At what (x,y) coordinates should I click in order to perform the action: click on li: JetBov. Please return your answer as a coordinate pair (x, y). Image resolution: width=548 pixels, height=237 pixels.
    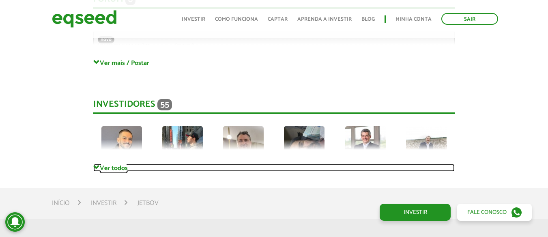
    Looking at the image, I should click on (148, 203).